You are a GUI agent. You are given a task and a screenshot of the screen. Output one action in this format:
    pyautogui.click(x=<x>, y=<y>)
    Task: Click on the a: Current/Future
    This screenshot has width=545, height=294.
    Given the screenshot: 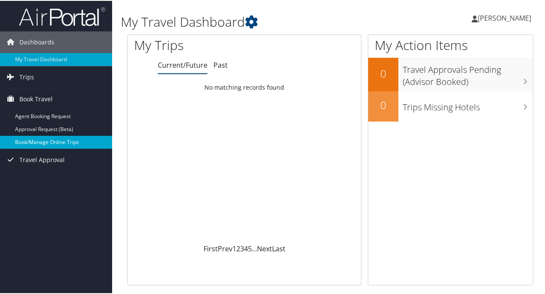 What is the action you would take?
    pyautogui.click(x=182, y=64)
    